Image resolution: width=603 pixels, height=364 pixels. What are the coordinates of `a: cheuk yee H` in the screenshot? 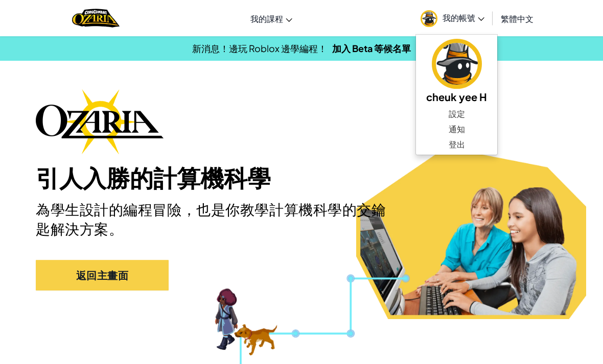 It's located at (457, 71).